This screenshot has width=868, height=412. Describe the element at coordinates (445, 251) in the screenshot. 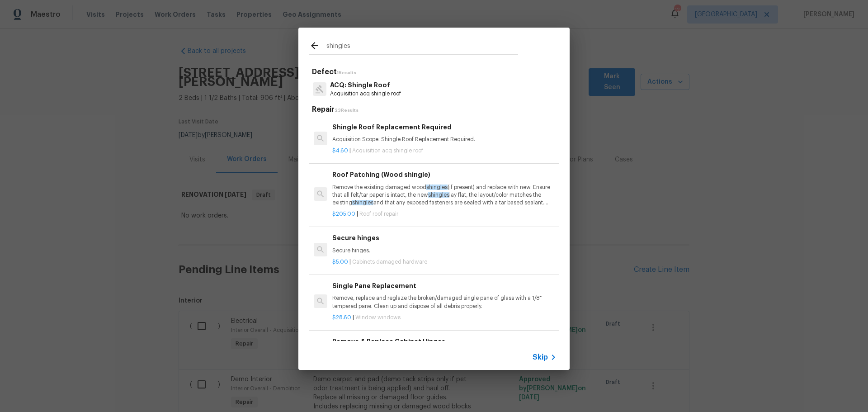

I see `p: Secure hinges.` at that location.